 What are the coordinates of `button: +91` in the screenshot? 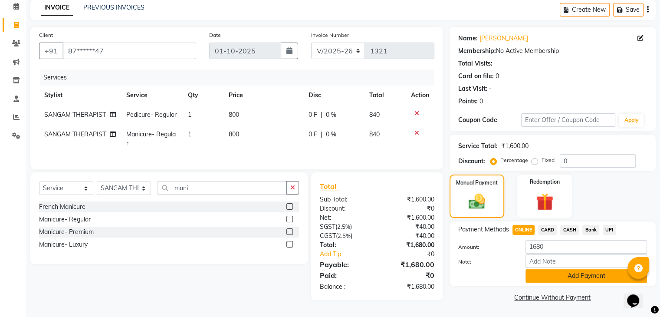 It's located at (51, 51).